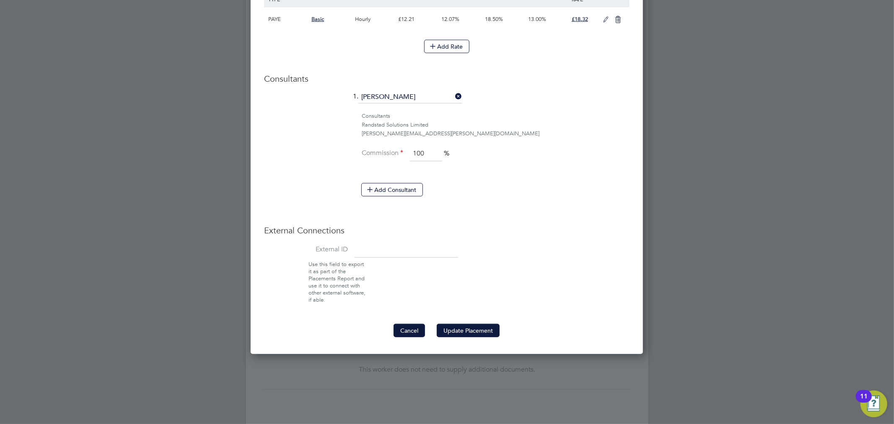  Describe the element at coordinates (580, 19) in the screenshot. I see `span: £18.32` at that location.